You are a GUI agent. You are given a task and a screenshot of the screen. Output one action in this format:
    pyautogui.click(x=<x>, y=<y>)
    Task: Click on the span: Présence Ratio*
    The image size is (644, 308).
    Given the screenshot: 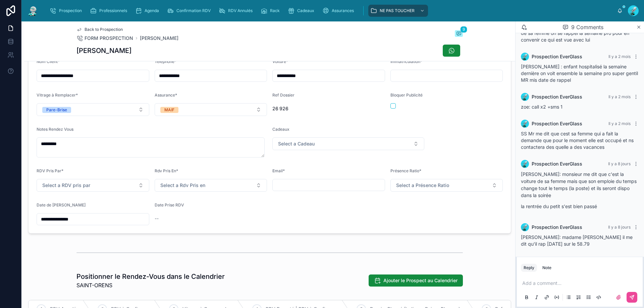 What is the action you would take?
    pyautogui.click(x=406, y=170)
    